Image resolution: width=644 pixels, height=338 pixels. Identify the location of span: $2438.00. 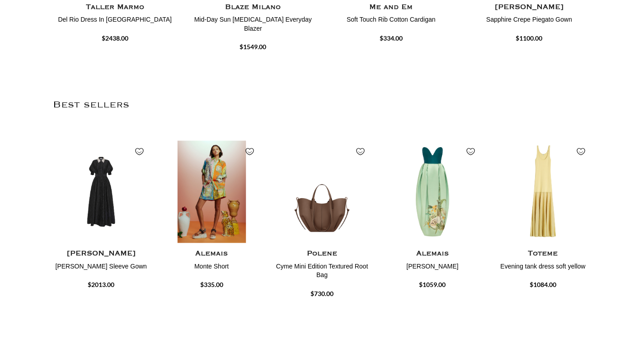
(115, 38).